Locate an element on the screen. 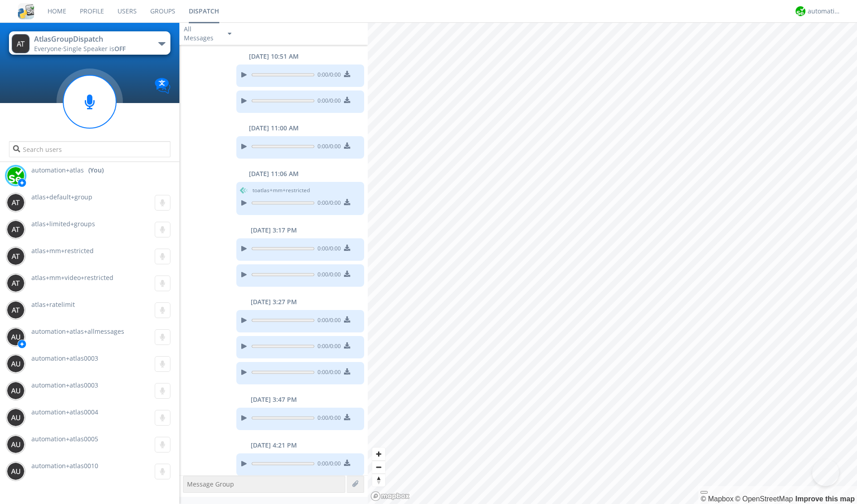 This screenshot has height=504, width=857. span: automation+atlas0010 is located at coordinates (64, 466).